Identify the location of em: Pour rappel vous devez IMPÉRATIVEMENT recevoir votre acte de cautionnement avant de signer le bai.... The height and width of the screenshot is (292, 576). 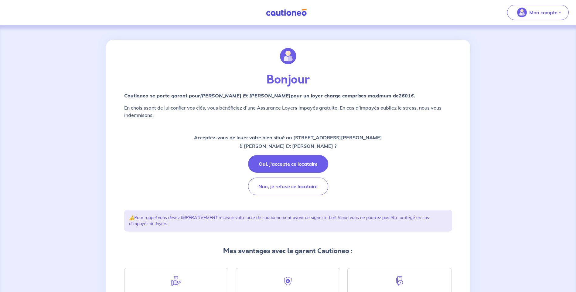
(279, 221).